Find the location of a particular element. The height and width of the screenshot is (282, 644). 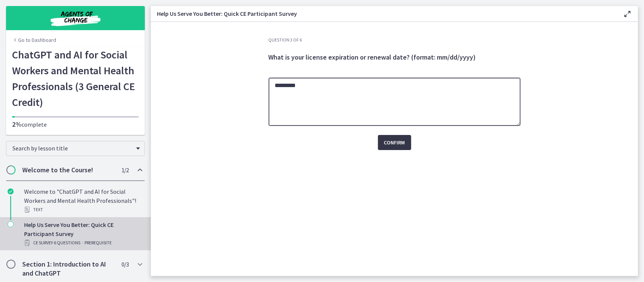

h1: ChatGPT and AI for Social Workers and Mental Health Professionals (3 General CE Credit) is located at coordinates (76, 78).